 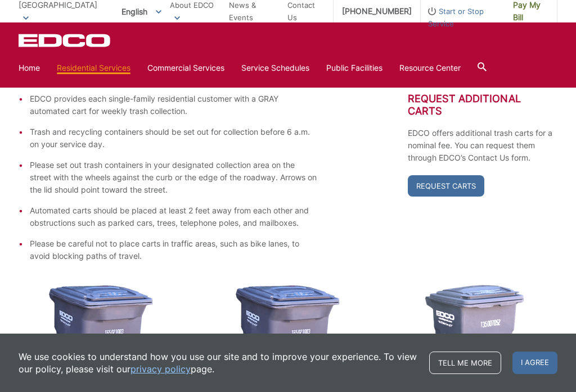 I want to click on a: Public Facilities, so click(x=354, y=68).